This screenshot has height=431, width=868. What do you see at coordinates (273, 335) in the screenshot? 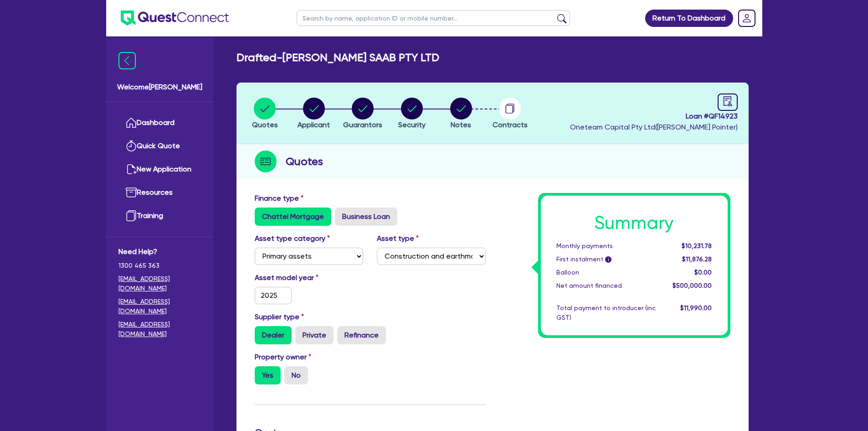
I see `label: Dealer` at bounding box center [273, 335].